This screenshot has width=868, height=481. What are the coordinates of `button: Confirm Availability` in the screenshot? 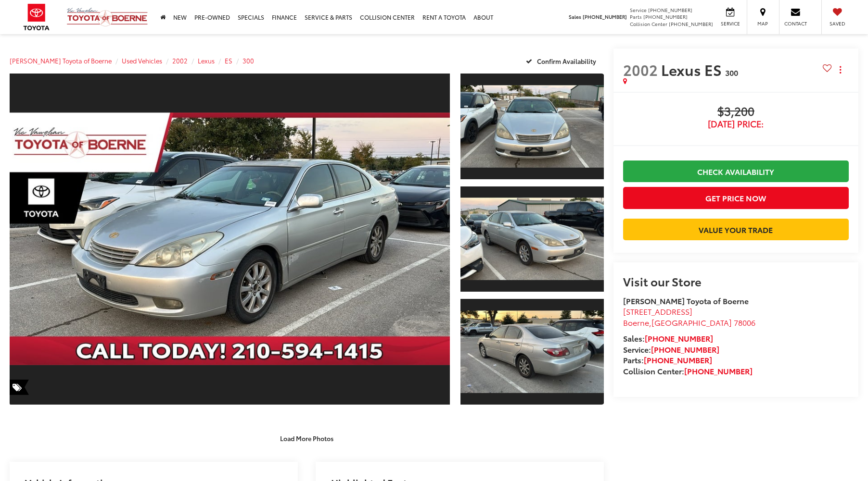 It's located at (562, 61).